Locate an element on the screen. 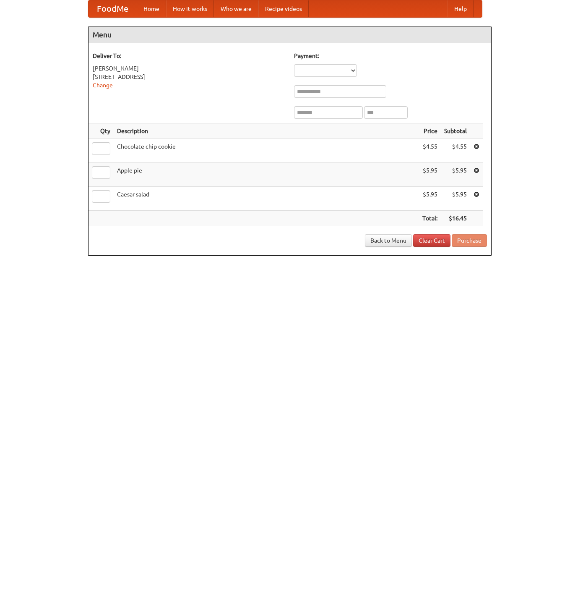 This screenshot has height=594, width=570. a: Change is located at coordinates (103, 85).